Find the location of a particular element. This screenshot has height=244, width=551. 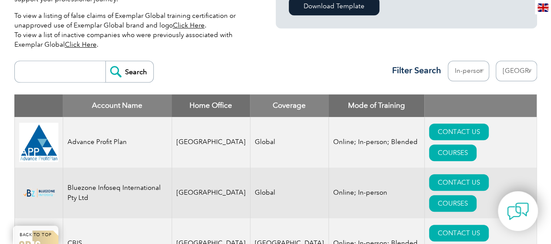

th: Coverage: activate to sort column ascending is located at coordinates (289, 105).